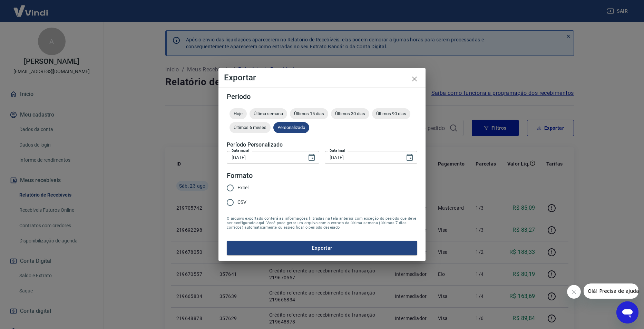  What do you see at coordinates (391, 114) in the screenshot?
I see `div: Últimos 90 dias` at bounding box center [391, 114].